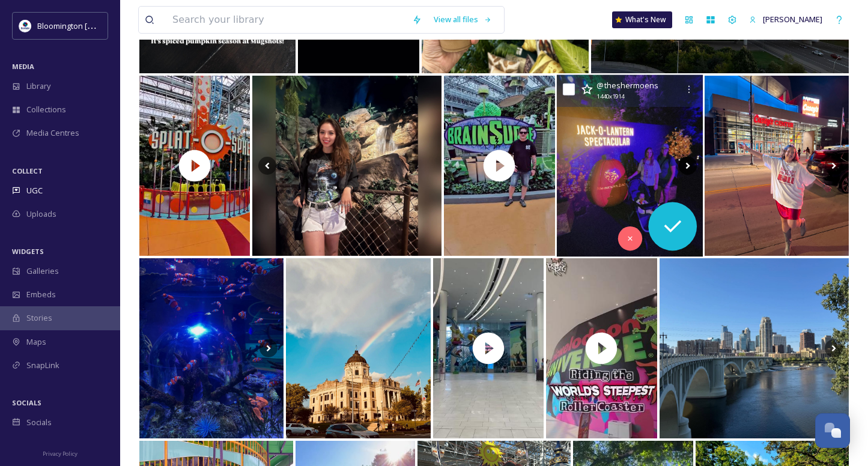 The width and height of the screenshot is (868, 466). I want to click on img: 429649847_804695101686009_1723528578384153789_n.jpg, so click(25, 26).